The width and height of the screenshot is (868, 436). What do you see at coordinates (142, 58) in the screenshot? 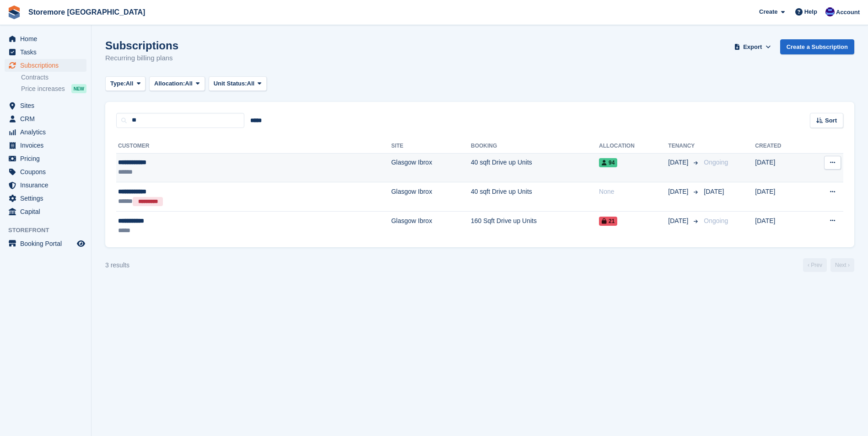
I see `p: Recurring billing plans` at bounding box center [142, 58].